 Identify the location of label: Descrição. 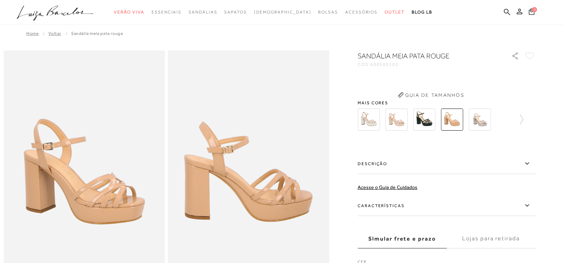
(447, 164).